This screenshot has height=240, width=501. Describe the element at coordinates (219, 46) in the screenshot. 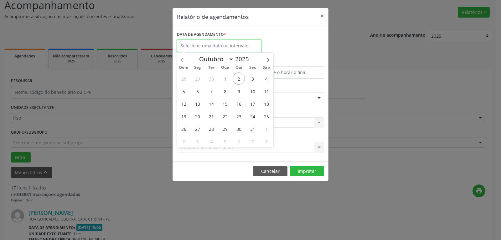

I see `input: Selecione uma data ou intervalo` at that location.